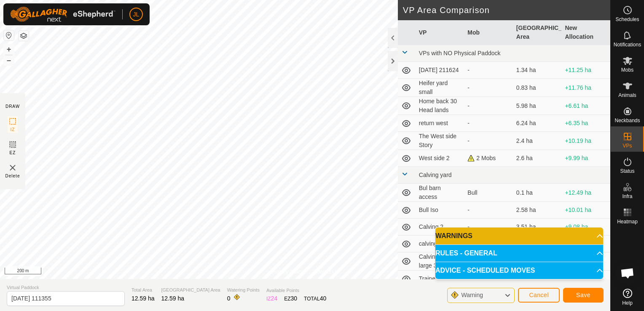 The image size is (644, 311). Describe the element at coordinates (440, 124) in the screenshot. I see `td: return west` at that location.